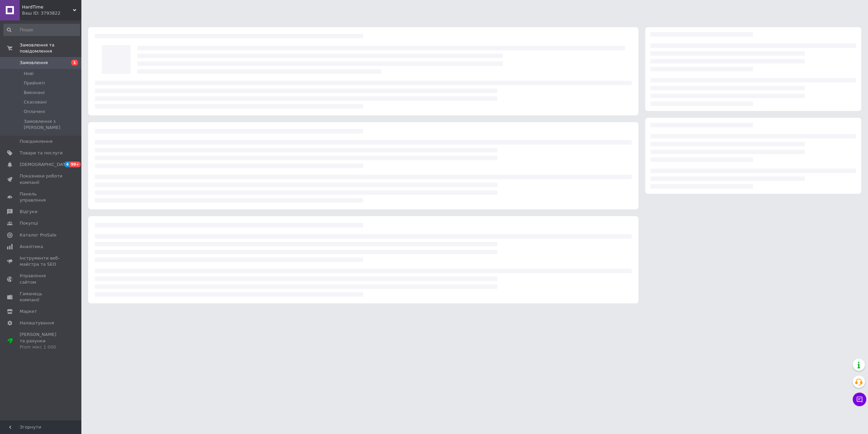 The height and width of the screenshot is (434, 868). What do you see at coordinates (859, 400) in the screenshot?
I see `button: Чат з покупцем` at bounding box center [859, 400].